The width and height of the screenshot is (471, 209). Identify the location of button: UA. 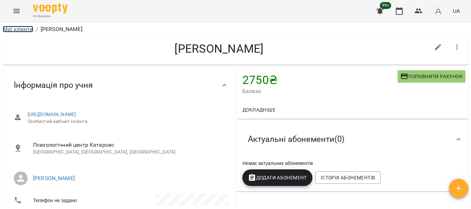
(456, 11).